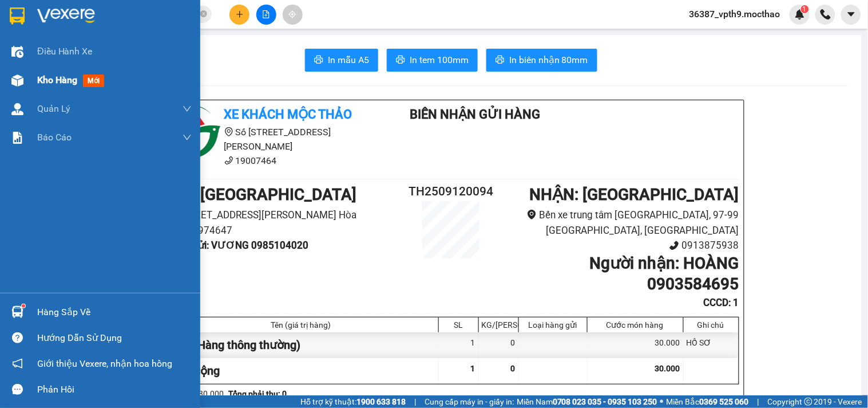 The image size is (868, 408). What do you see at coordinates (266, 14) in the screenshot?
I see `span: file-add` at bounding box center [266, 14].